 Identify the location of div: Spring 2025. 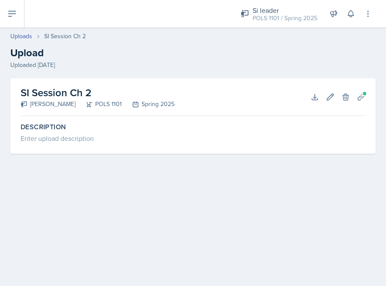
(148, 104).